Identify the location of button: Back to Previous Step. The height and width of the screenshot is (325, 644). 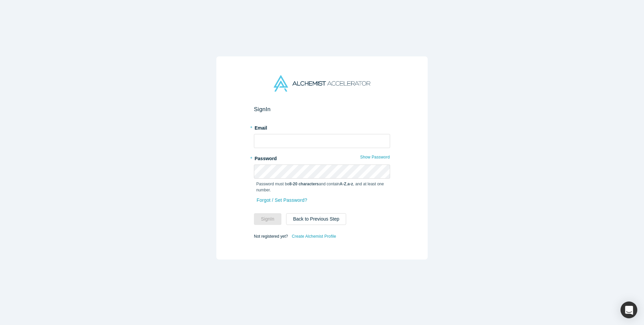
(316, 219).